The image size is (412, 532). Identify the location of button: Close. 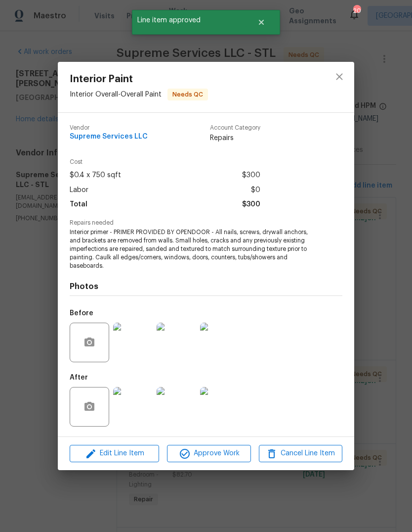
(261, 22).